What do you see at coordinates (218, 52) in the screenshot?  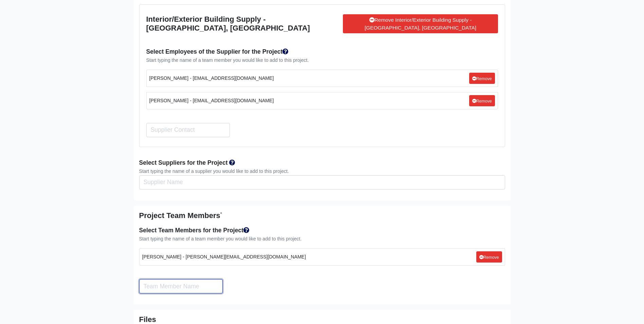 I see `strong: Select Employees of the Supplier for the Project` at bounding box center [218, 52].